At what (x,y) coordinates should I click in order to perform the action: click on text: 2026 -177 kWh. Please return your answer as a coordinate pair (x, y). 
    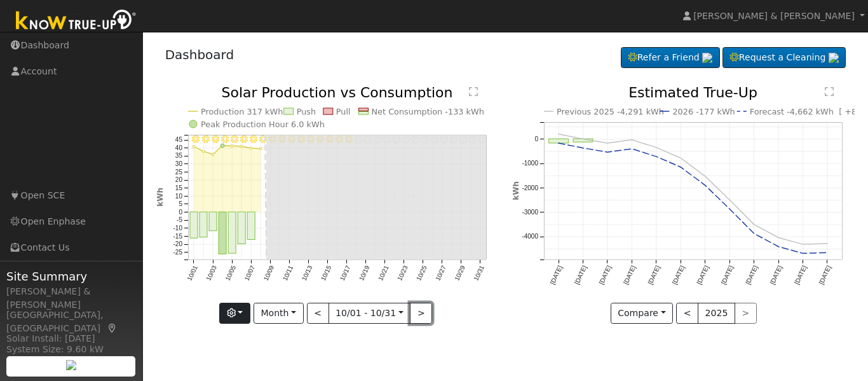
    Looking at the image, I should click on (704, 112).